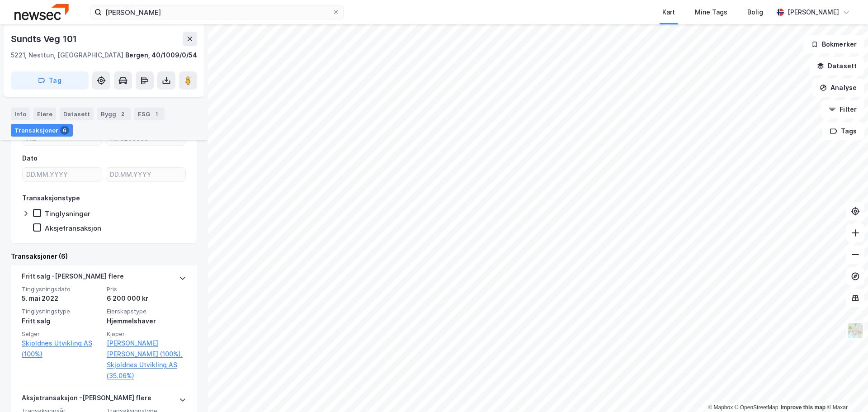  Describe the element at coordinates (50, 81) in the screenshot. I see `button: Tag` at that location.